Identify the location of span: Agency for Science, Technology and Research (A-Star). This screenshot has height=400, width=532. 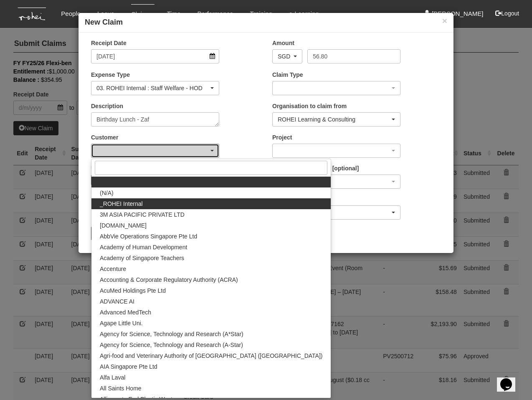
(171, 345).